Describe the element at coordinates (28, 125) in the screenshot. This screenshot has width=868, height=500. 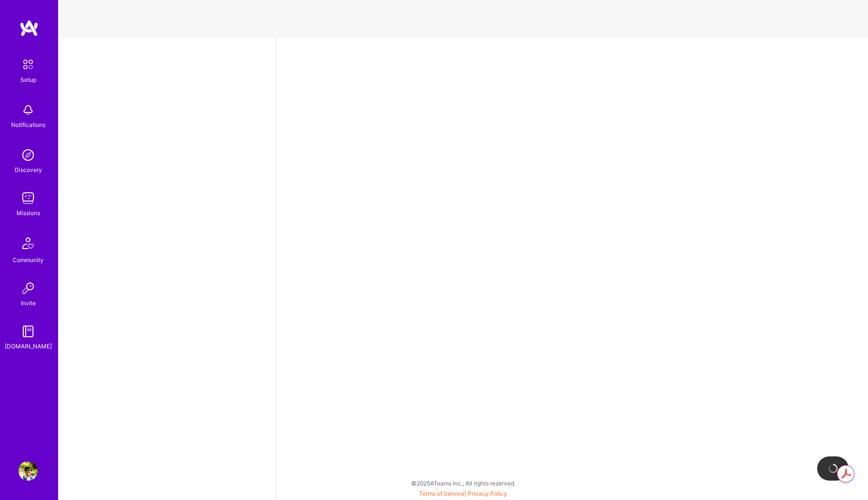
I see `div: Notifications` at that location.